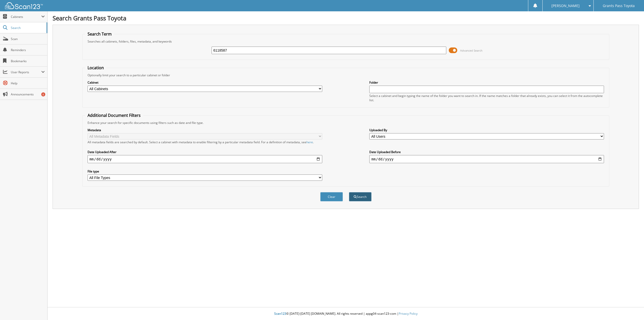 The height and width of the screenshot is (320, 644). I want to click on img: scan123-logo-white.svg, so click(24, 5).